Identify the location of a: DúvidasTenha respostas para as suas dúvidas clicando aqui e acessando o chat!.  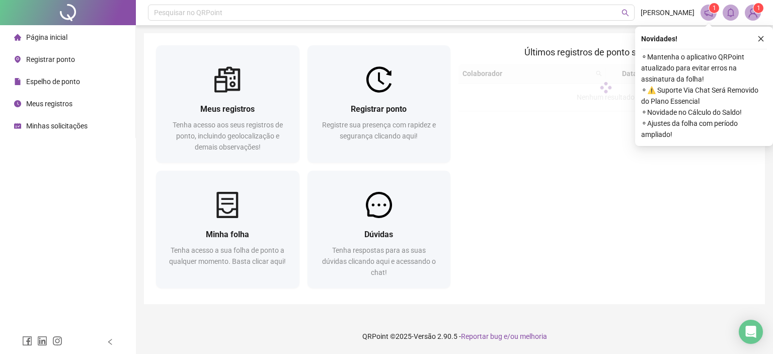
(379, 229).